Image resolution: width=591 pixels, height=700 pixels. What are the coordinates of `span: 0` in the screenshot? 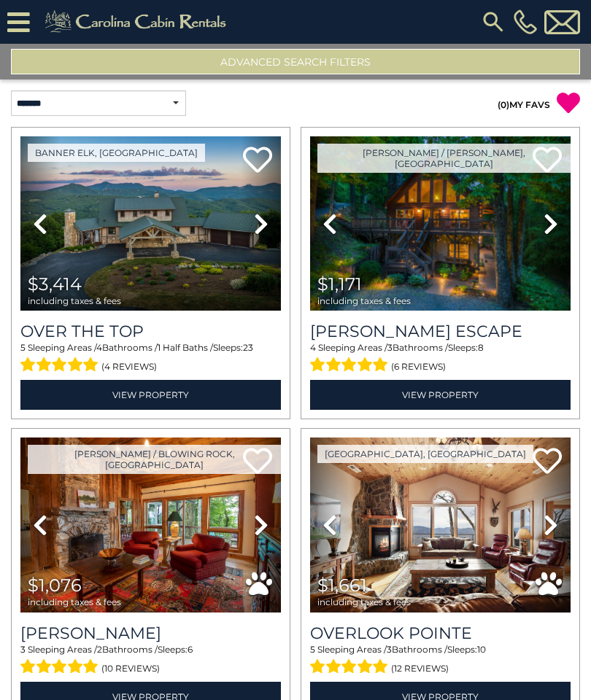 It's located at (503, 104).